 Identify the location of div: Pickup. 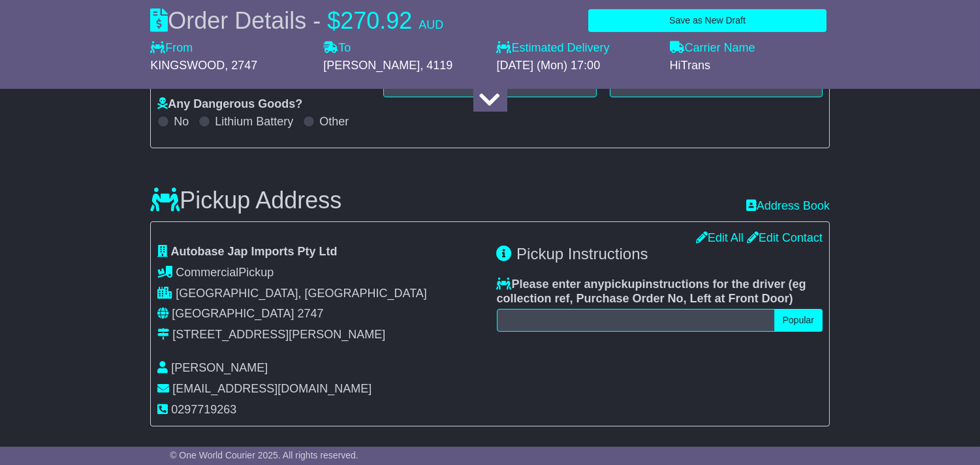
(320, 273).